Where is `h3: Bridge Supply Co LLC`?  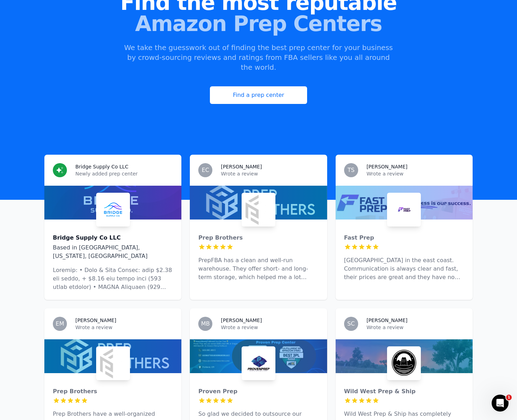
h3: Bridge Supply Co LLC is located at coordinates (101, 167).